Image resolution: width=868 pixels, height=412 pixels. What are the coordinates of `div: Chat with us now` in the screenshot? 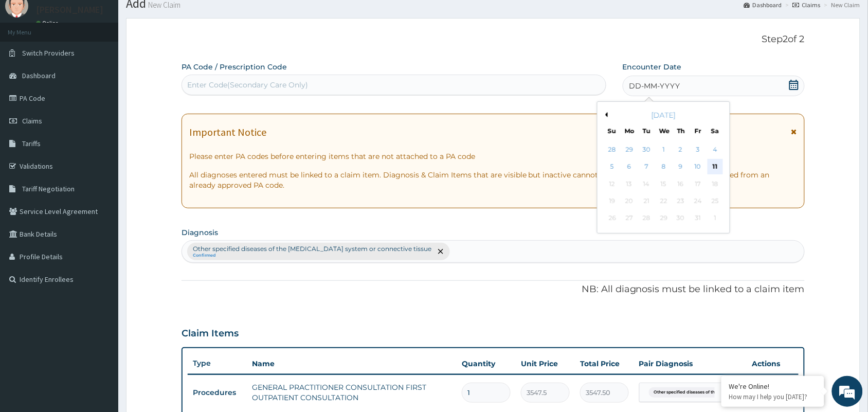 It's located at (113, 65).